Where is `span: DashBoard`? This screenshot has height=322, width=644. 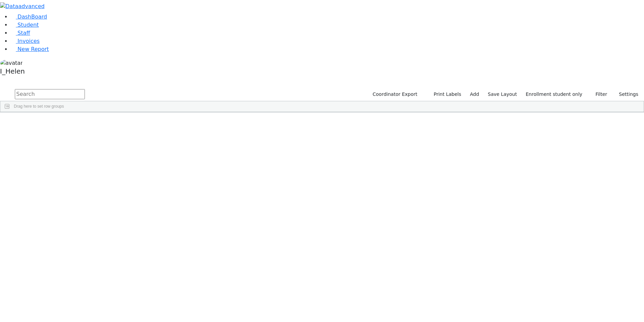
span: DashBoard is located at coordinates (32, 16).